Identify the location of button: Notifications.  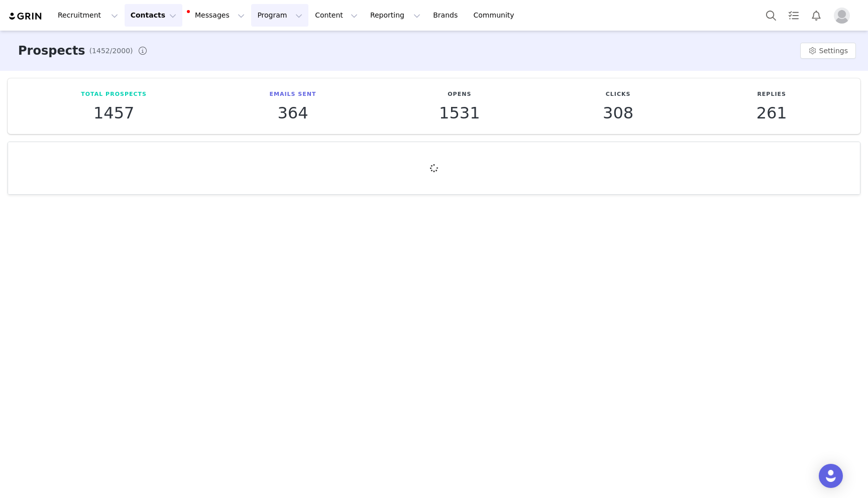
(816, 15).